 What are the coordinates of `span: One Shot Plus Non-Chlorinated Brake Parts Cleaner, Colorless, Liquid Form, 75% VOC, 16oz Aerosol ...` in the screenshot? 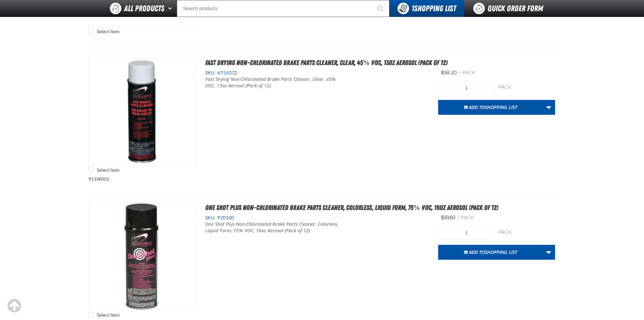 It's located at (351, 207).